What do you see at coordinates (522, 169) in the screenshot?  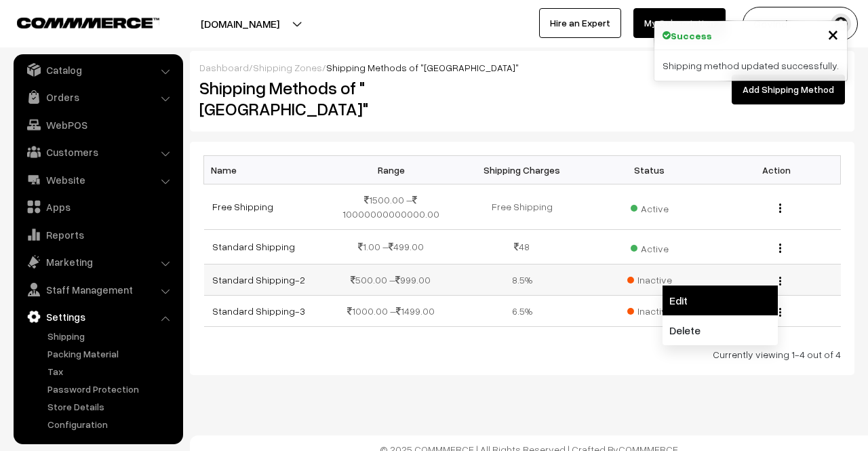 I see `th: Shipping Charges` at bounding box center [522, 169].